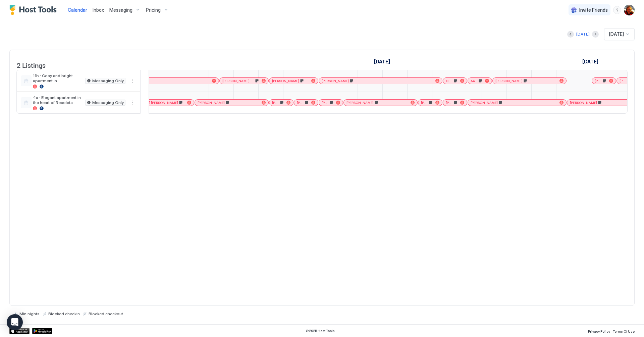 This screenshot has width=644, height=337. What do you see at coordinates (42, 331) in the screenshot?
I see `div: Google Play Store` at bounding box center [42, 331].